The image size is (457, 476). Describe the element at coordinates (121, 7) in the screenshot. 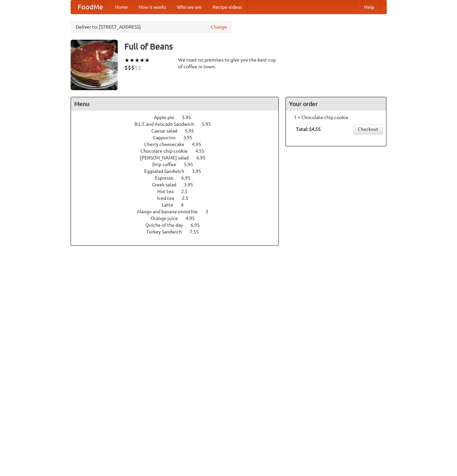

I see `a: Home` at that location.